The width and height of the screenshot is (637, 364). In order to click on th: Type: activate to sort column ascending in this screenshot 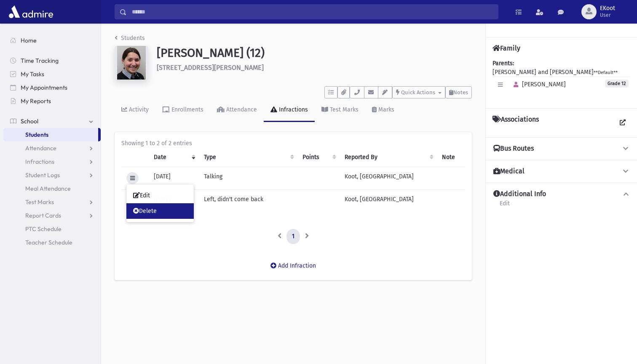, I will do `click(248, 157)`.